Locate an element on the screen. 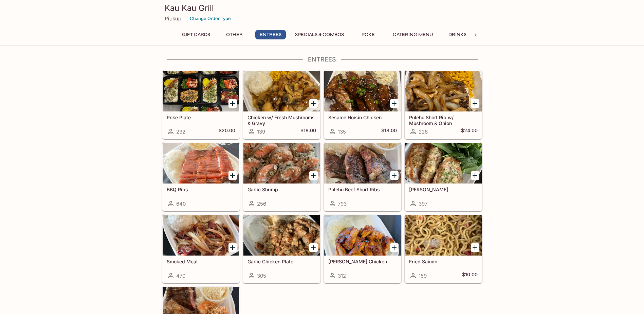 The width and height of the screenshot is (644, 314). button: Add Pulehu Short Rib w/ Mushroom & Onion is located at coordinates (475, 103).